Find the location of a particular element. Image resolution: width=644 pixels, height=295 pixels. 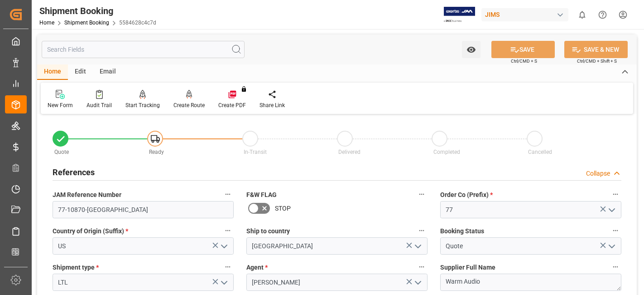

span: In-Transit is located at coordinates (255, 152).